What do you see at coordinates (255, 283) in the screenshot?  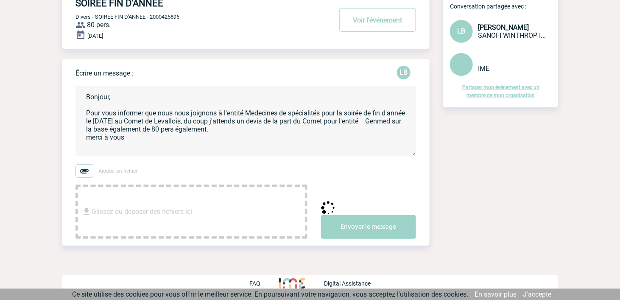 I see `p: FAQ` at bounding box center [255, 283].